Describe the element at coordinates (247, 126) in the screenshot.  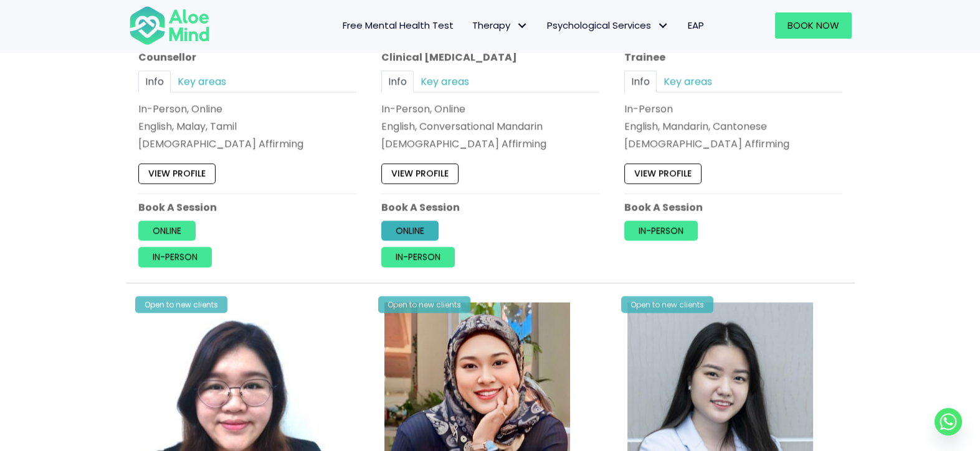
I see `p: English, Malay, Tamil` at that location.